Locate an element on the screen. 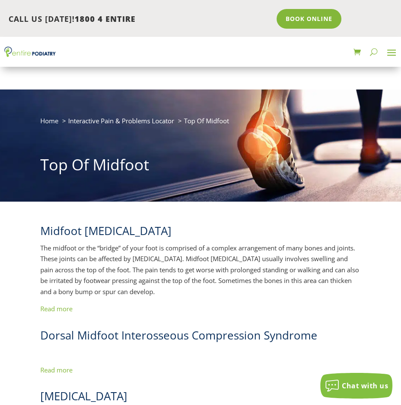 The height and width of the screenshot is (405, 401). span: Interactive Pain & Problems Locator is located at coordinates (121, 121).